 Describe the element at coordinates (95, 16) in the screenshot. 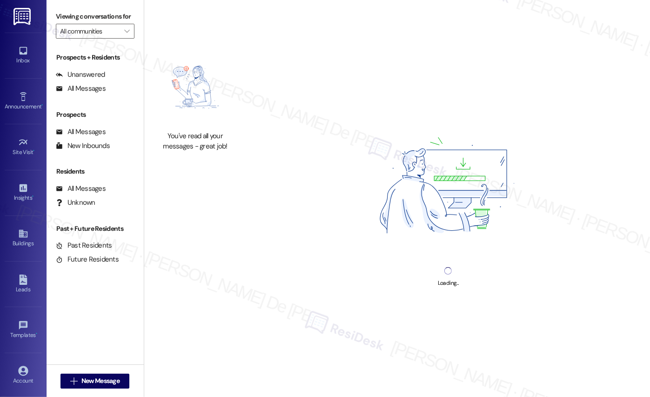

I see `label: Viewing conversations for` at that location.